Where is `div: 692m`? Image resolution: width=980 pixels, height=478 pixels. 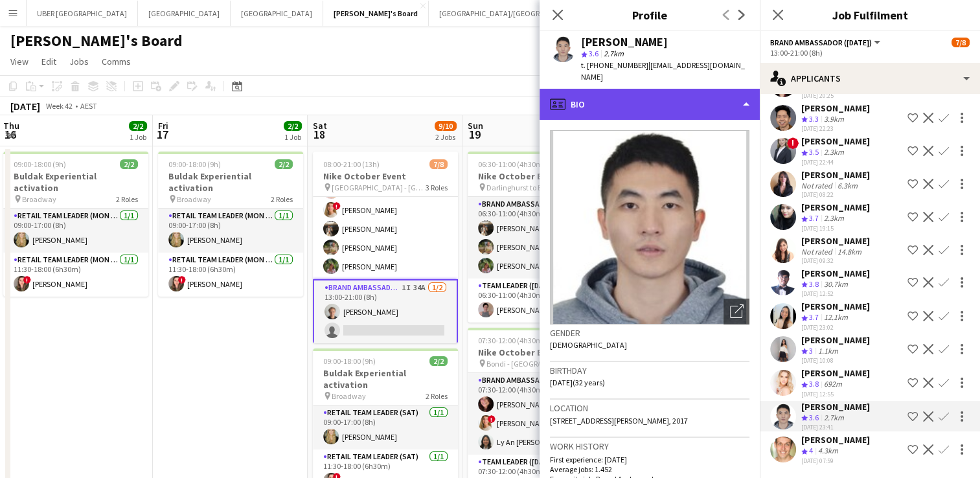
div: 692m is located at coordinates (833, 385).